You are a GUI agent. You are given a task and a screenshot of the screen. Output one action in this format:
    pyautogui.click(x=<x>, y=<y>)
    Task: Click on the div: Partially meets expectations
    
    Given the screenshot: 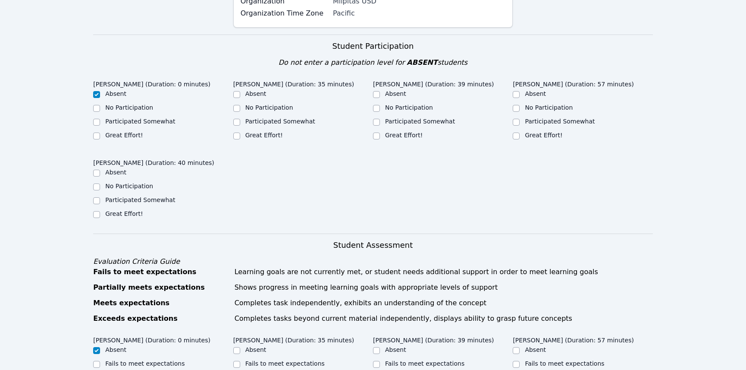 What is the action you would take?
    pyautogui.click(x=161, y=287)
    